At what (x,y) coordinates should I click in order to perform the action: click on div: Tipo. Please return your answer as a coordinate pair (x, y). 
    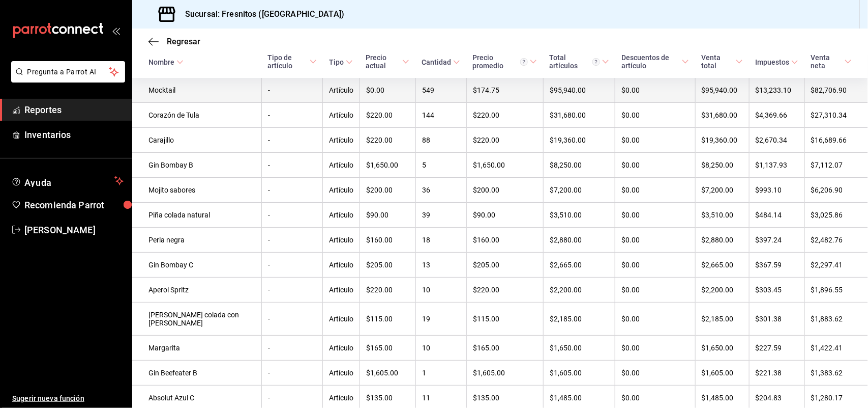
    Looking at the image, I should click on (336, 62).